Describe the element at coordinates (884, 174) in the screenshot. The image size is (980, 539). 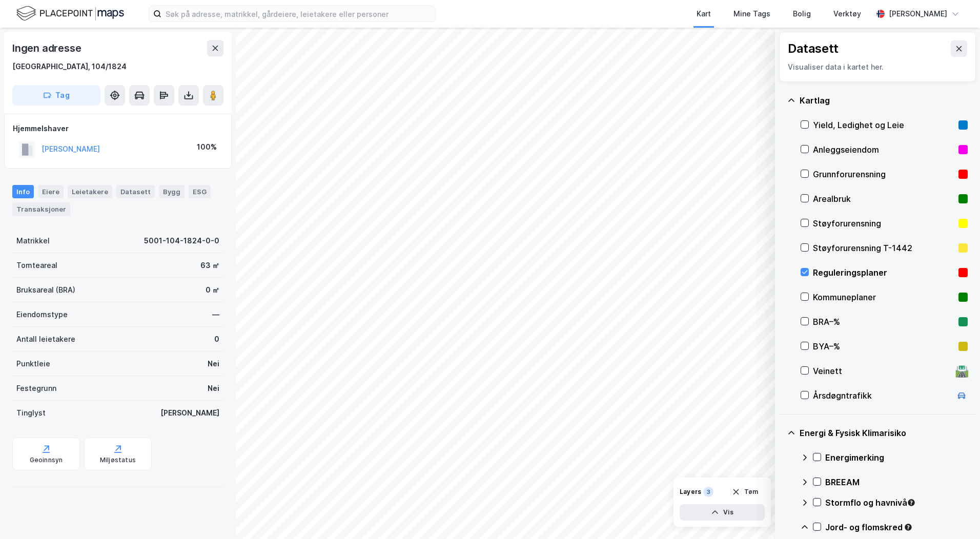
I see `div: Grunnforurensning` at that location.